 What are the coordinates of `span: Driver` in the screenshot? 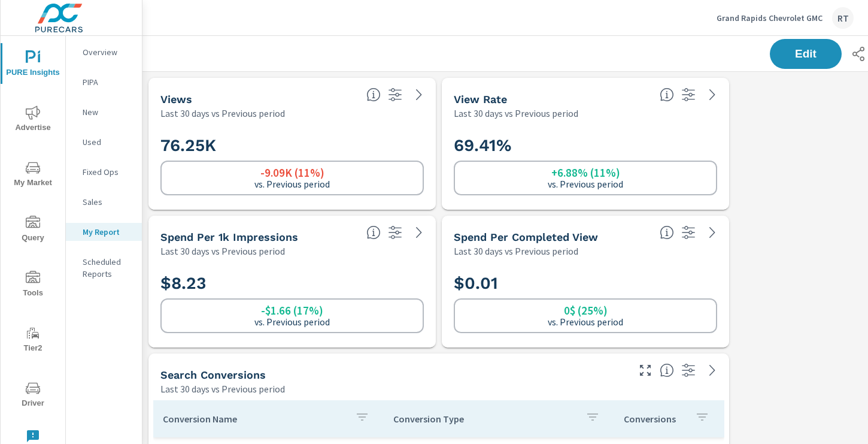 It's located at (33, 395).